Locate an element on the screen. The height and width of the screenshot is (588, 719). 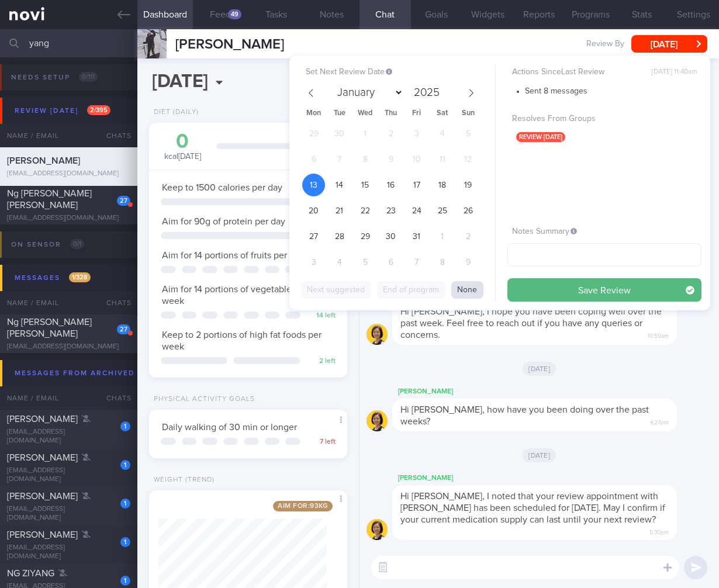
span: October 20, 2025 is located at coordinates (313, 210).